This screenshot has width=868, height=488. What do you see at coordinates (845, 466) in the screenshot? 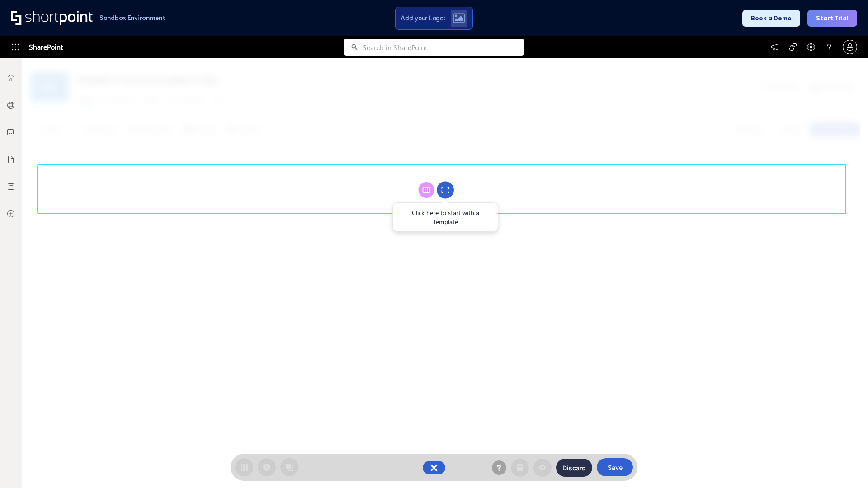
I see `div: Chat Widget` at bounding box center [845, 466].